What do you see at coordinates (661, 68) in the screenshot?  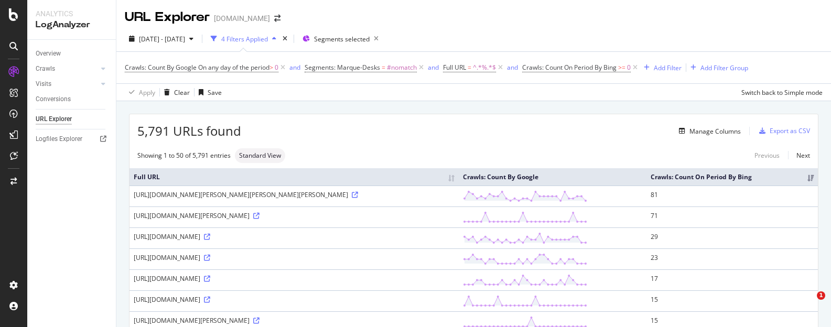 I see `button: Add Filter` at bounding box center [661, 68].